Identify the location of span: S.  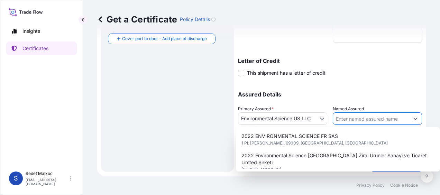
(16, 179).